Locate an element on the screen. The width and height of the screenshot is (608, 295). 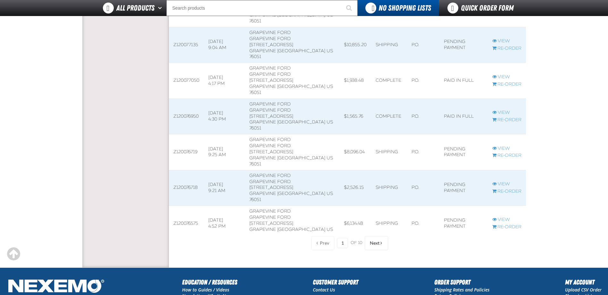
a: View Z120077050 order is located at coordinates (507, 77).